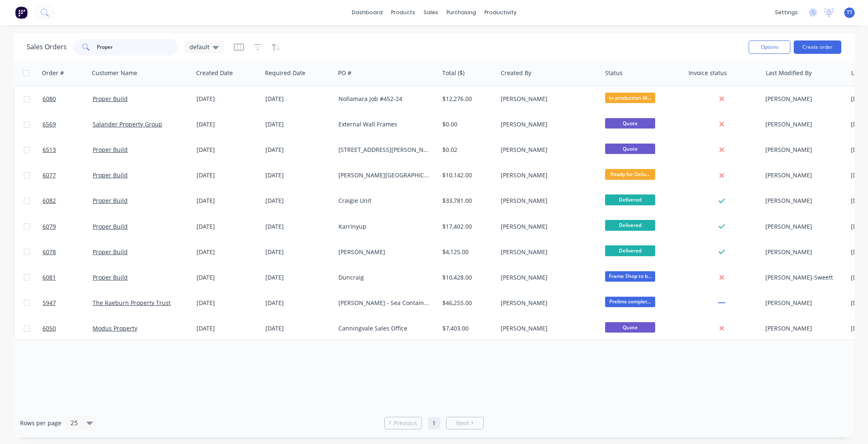 The width and height of the screenshot is (868, 444). I want to click on div: External Wall Frames, so click(385, 125).